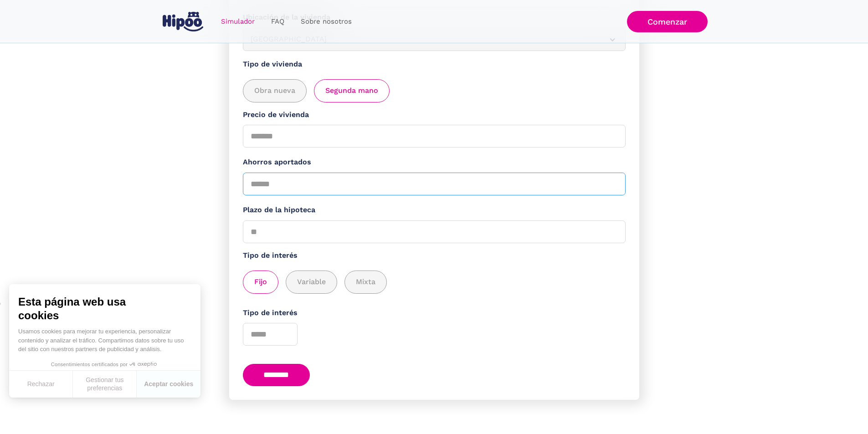 The image size is (868, 434). I want to click on a: Comenzar, so click(667, 22).